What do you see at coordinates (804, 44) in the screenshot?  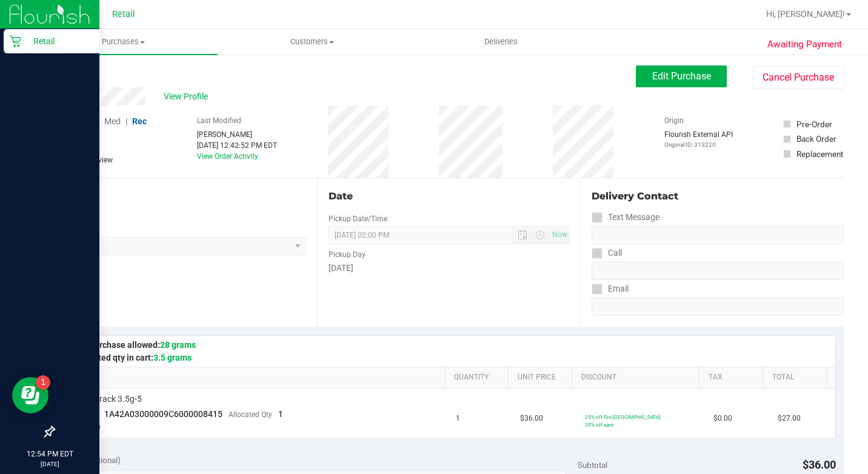 I see `span: Awaiting Payment` at bounding box center [804, 44].